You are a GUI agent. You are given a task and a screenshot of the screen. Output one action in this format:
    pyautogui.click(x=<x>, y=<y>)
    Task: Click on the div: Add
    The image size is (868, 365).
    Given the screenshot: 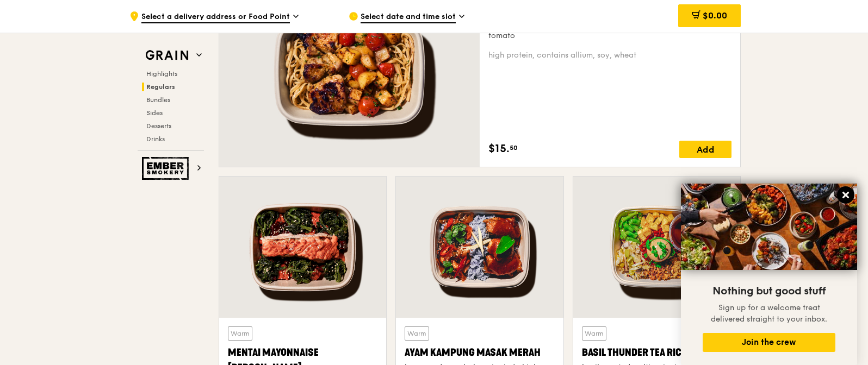 What is the action you would take?
    pyautogui.click(x=705, y=149)
    